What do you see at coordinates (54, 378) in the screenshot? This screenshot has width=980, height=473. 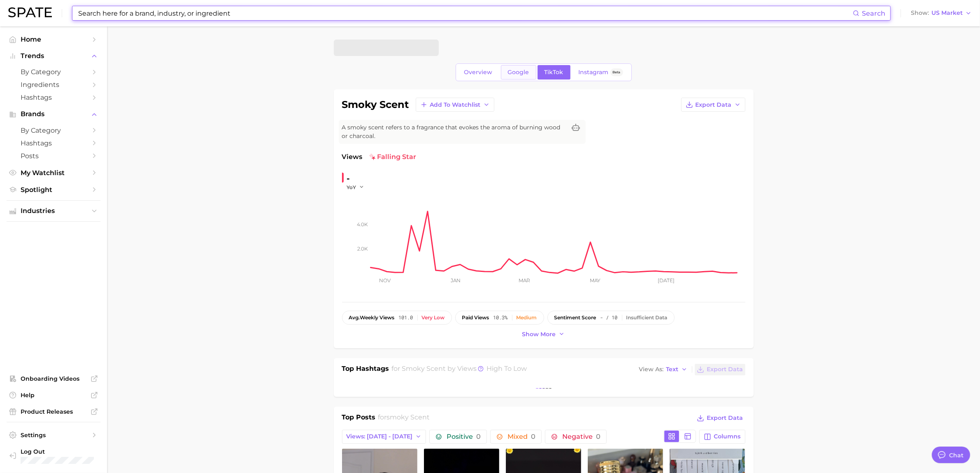 I see `a: Onboarding Videos` at bounding box center [54, 378].